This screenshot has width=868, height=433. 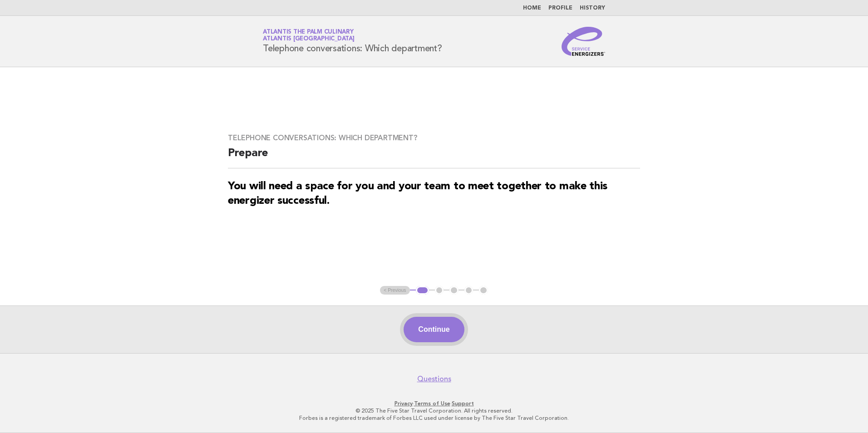 What do you see at coordinates (532, 8) in the screenshot?
I see `a: Home` at bounding box center [532, 8].